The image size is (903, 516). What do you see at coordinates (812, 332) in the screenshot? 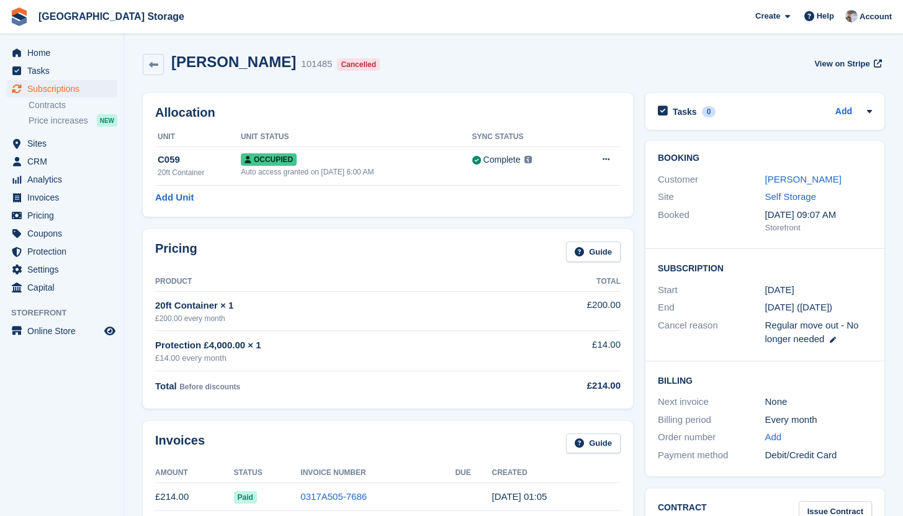
I see `span: Regular move out - No longer needed` at bounding box center [812, 332].